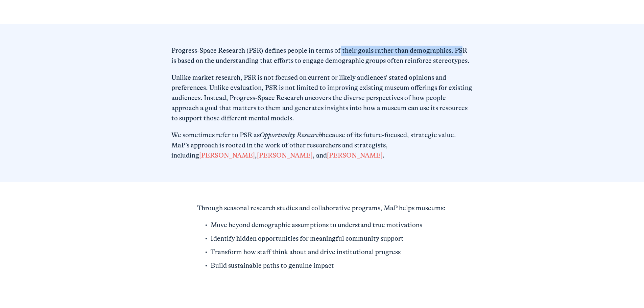  What do you see at coordinates (329, 239) in the screenshot?
I see `p: Identify hidden opportunities for meaningful community support` at bounding box center [329, 239].